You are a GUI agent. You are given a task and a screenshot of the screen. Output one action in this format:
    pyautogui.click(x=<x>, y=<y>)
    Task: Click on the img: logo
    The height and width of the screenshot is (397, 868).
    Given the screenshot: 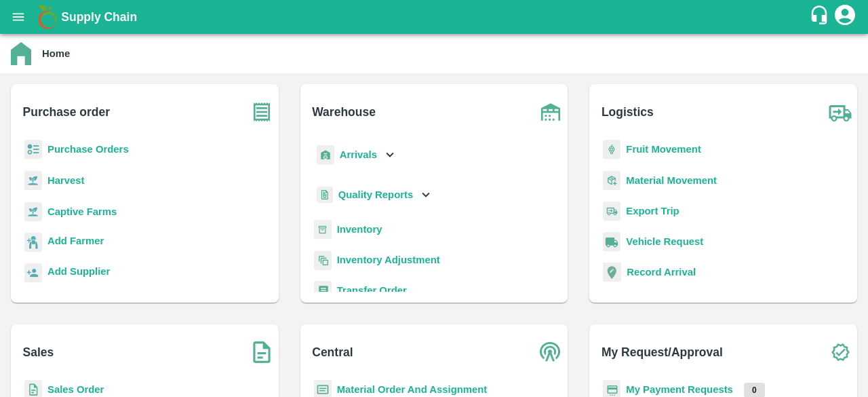 What is the action you would take?
    pyautogui.click(x=48, y=17)
    